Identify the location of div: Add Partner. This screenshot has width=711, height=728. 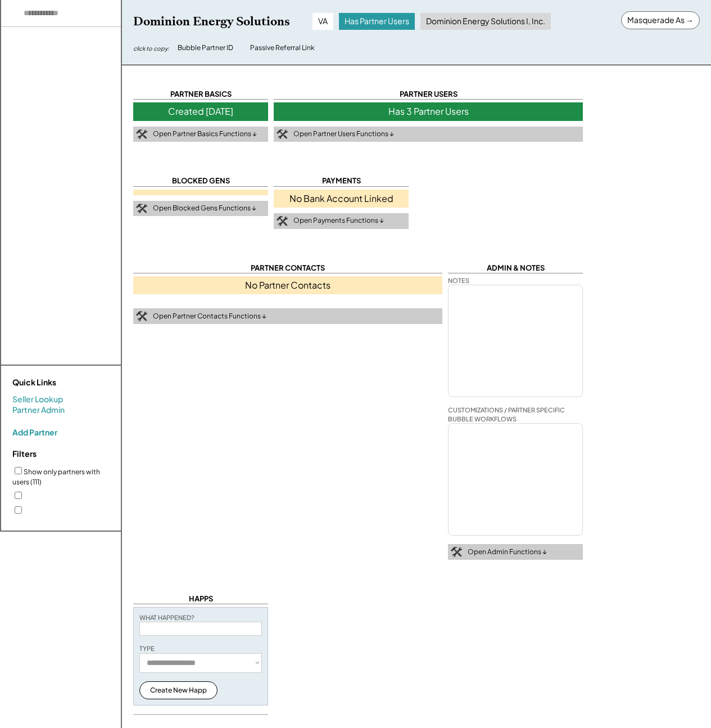
(35, 432).